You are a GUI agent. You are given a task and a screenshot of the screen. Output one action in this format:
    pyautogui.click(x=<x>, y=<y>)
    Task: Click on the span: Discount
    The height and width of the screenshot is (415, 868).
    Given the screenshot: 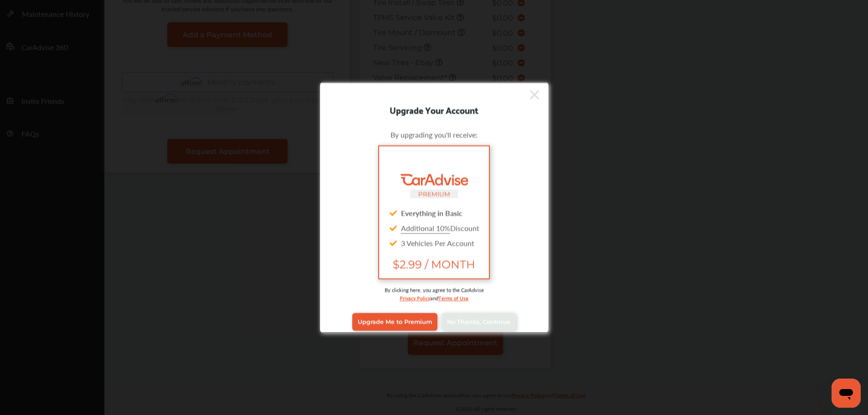 What is the action you would take?
    pyautogui.click(x=440, y=227)
    